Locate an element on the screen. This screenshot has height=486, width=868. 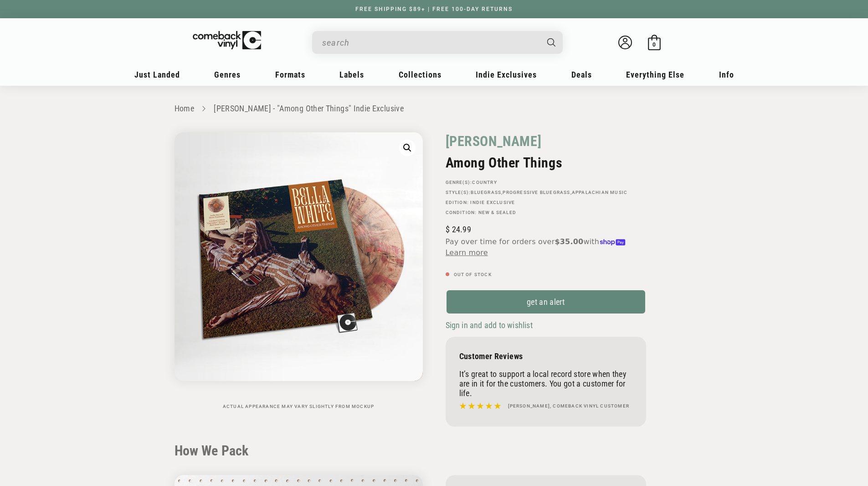
p: Out of stock is located at coordinates (546, 275).